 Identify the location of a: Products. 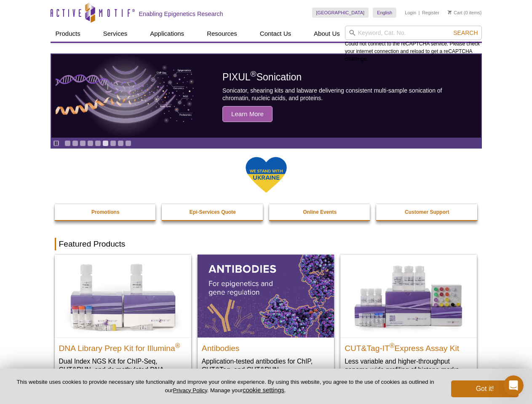
(68, 34).